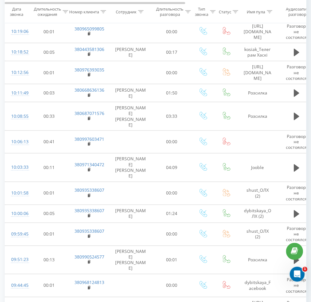 Image resolution: width=311 pixels, height=302 pixels. What do you see at coordinates (49, 116) in the screenshot?
I see `td: 00:33` at bounding box center [49, 116].